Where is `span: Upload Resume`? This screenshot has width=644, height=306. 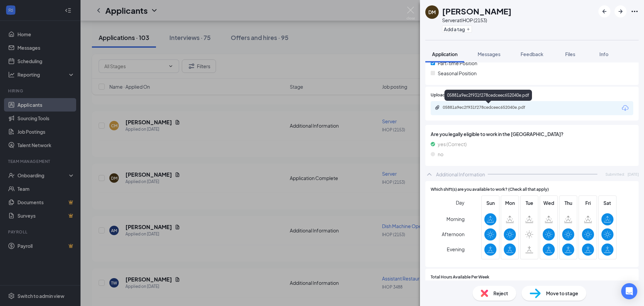
span: Upload Resume is located at coordinates (446, 95).